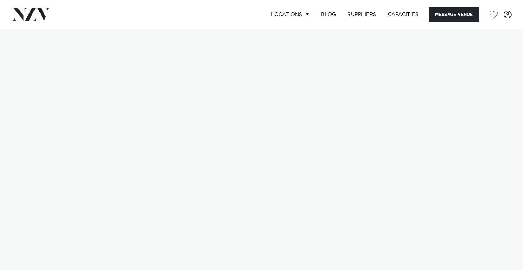 This screenshot has width=523, height=270. What do you see at coordinates (328, 14) in the screenshot?
I see `a: BLOG` at bounding box center [328, 14].